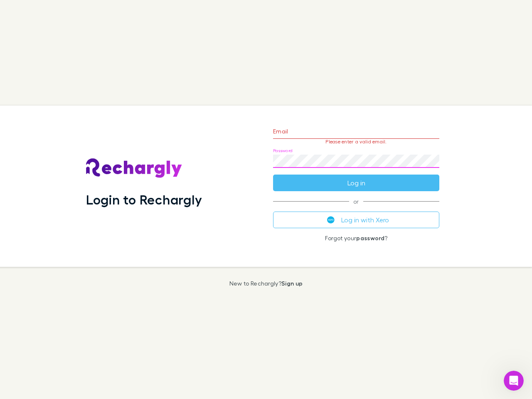 The image size is (532, 399). I want to click on label: Password, so click(283, 150).